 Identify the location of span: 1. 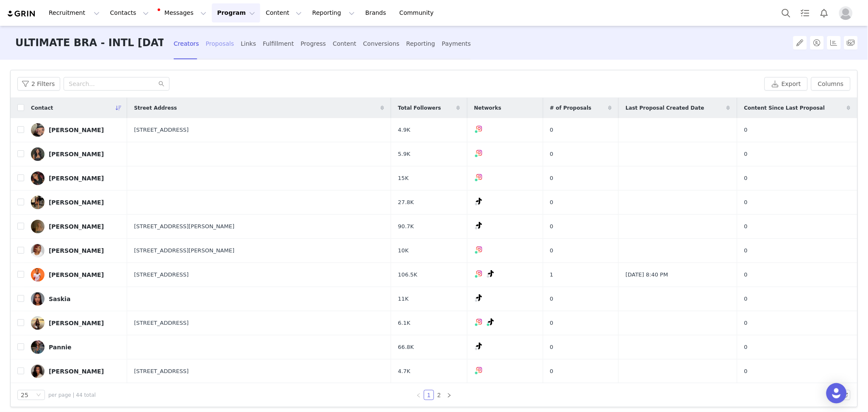
(552, 275).